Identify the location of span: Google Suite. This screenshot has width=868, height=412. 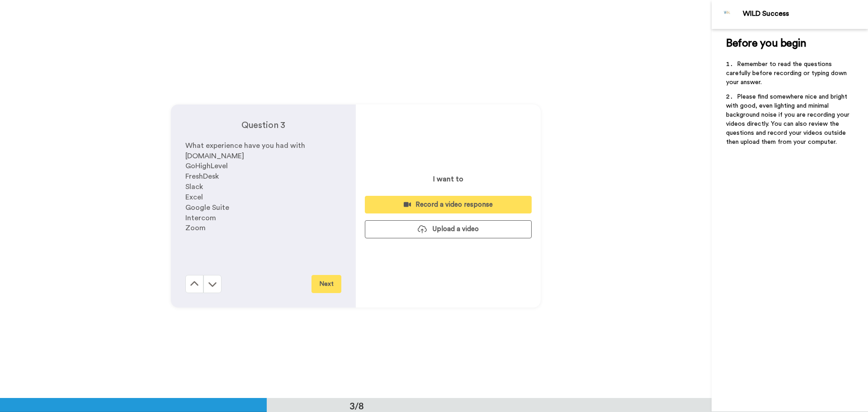
(207, 208).